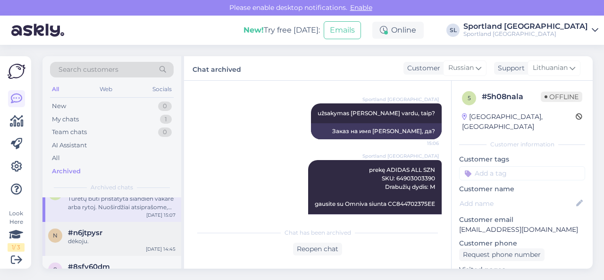  I want to click on span: Enable, so click(361, 8).